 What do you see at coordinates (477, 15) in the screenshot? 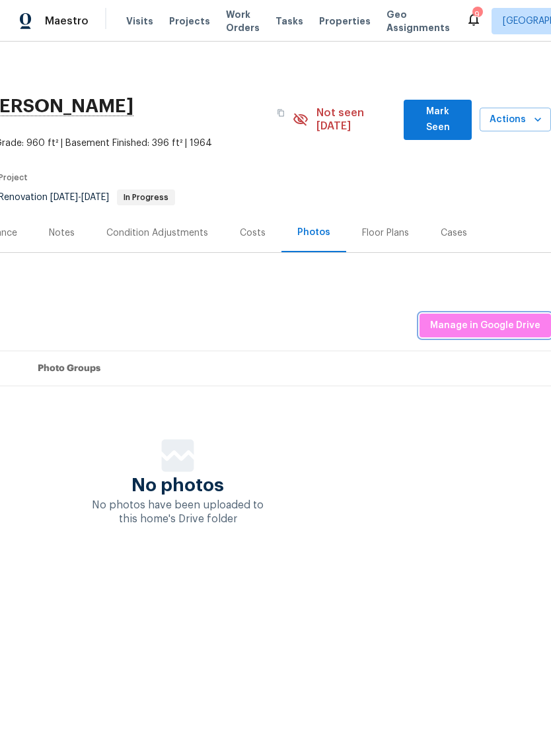
I see `div: 9` at bounding box center [477, 15].